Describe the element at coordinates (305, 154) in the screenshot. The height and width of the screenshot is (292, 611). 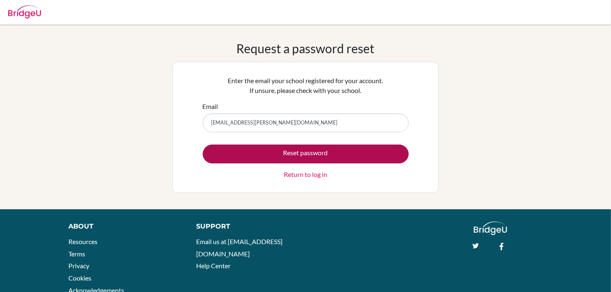
I see `button: Reset password` at that location.